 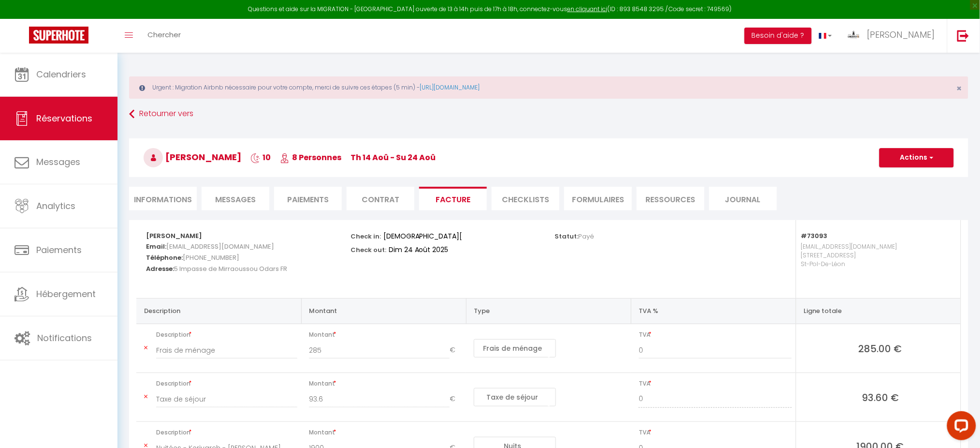 I want to click on span: Réservations, so click(x=64, y=118).